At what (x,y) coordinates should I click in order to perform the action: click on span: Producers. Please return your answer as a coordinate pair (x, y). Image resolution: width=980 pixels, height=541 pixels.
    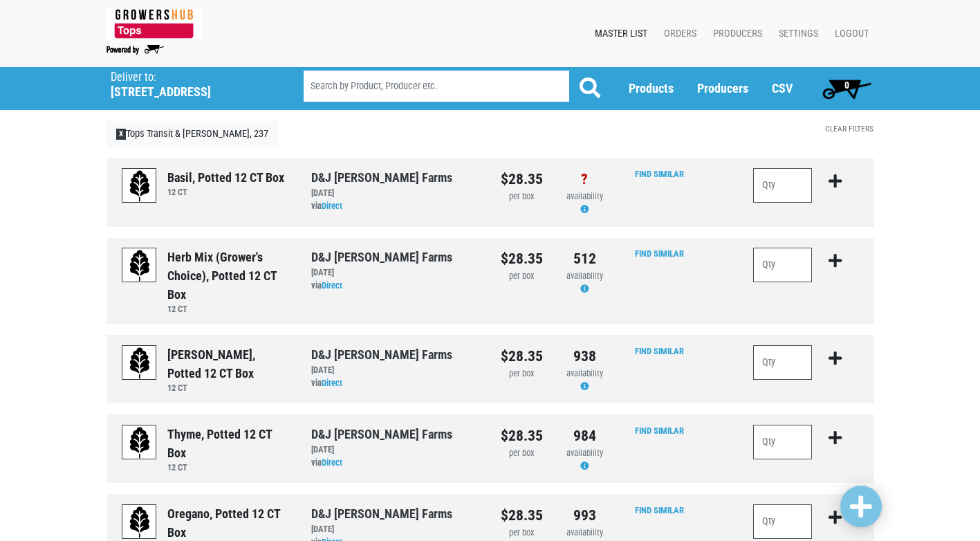
    Looking at the image, I should click on (723, 88).